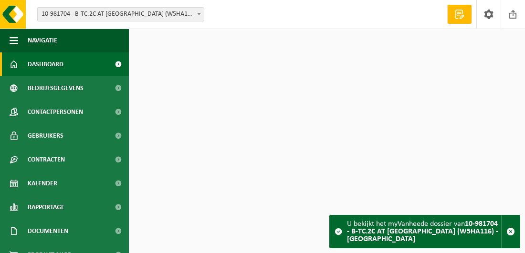 The image size is (525, 253). Describe the element at coordinates (46, 160) in the screenshot. I see `span: Contracten` at that location.